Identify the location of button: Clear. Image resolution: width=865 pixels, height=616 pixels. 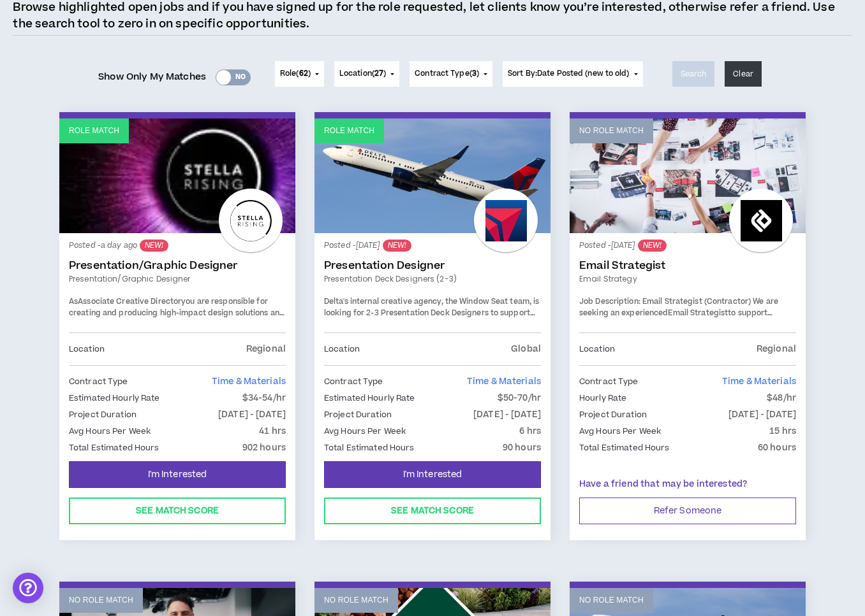
(743, 74).